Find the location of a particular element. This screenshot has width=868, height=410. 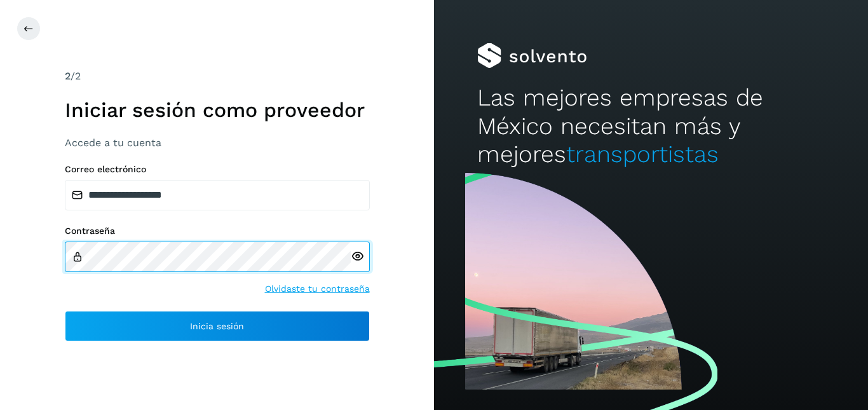

span: 2 is located at coordinates (67, 76).